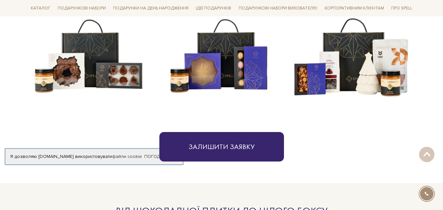  What do you see at coordinates (278, 8) in the screenshot?
I see `a: Подарункові набори вихователю` at bounding box center [278, 8].